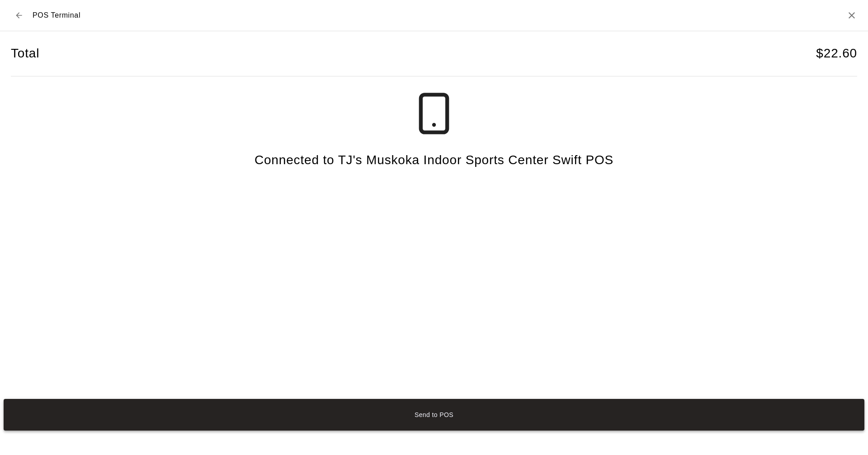 The width and height of the screenshot is (868, 455). I want to click on button: Send to POS, so click(434, 415).